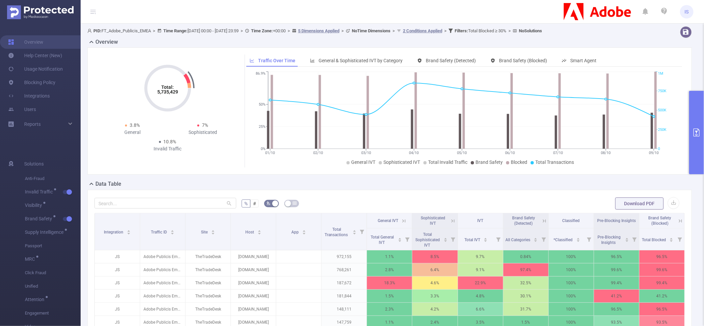  What do you see at coordinates (262, 126) in the screenshot?
I see `tspan: 25%` at bounding box center [262, 126].